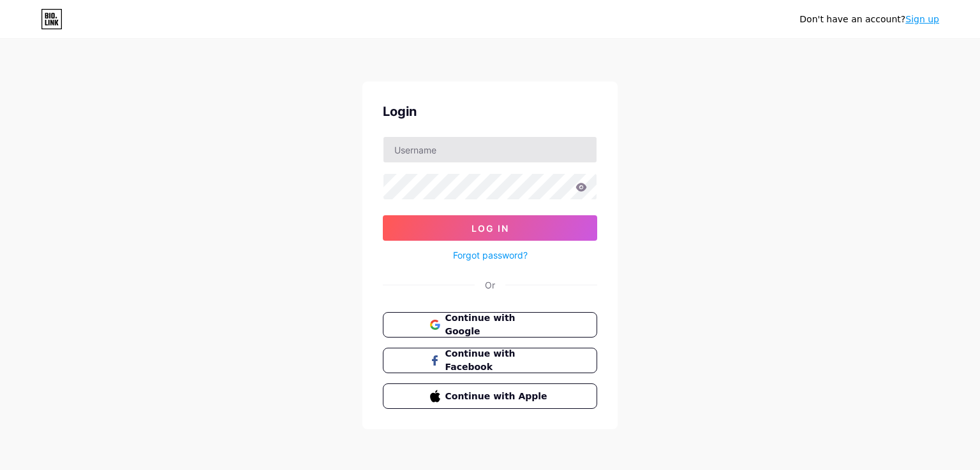 This screenshot has height=470, width=980. Describe the element at coordinates (497, 396) in the screenshot. I see `span: Continue with Apple` at that location.